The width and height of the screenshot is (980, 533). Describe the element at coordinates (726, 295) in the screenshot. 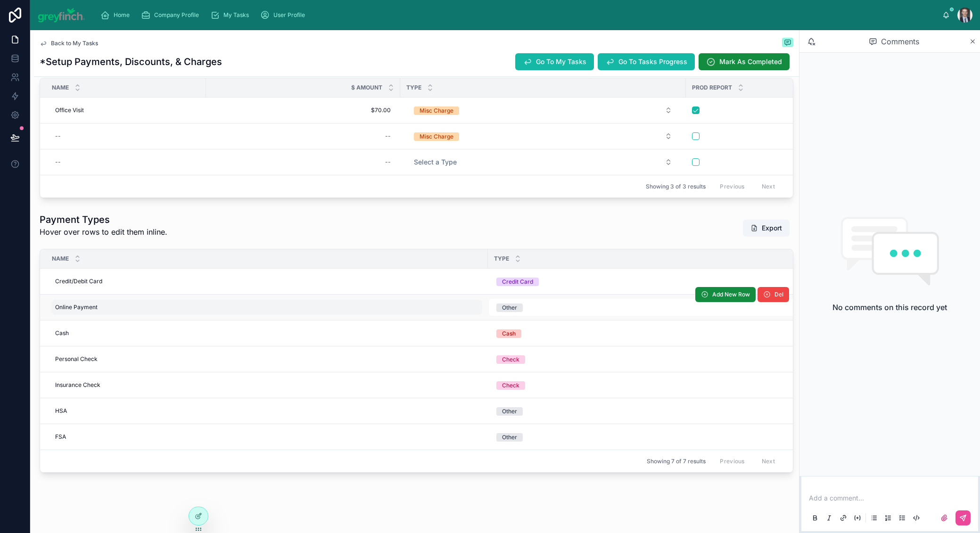

I see `button: Add New Row` at that location.